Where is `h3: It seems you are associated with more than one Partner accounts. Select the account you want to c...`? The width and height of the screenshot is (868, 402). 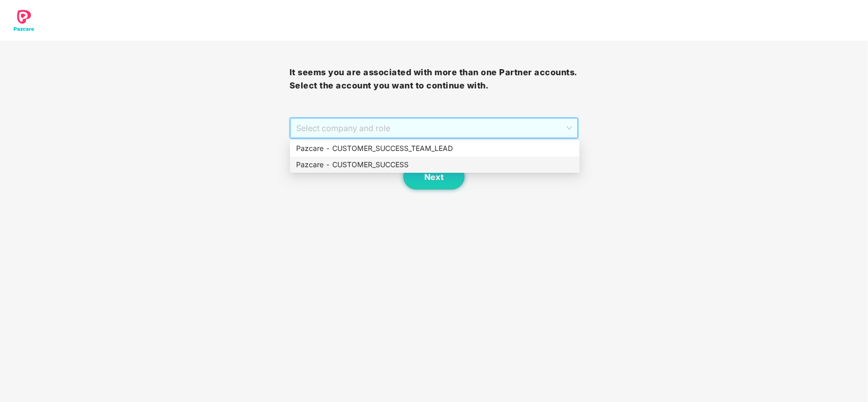
h3: It seems you are associated with more than one Partner accounts. Select the account you want to c... is located at coordinates (434, 79).